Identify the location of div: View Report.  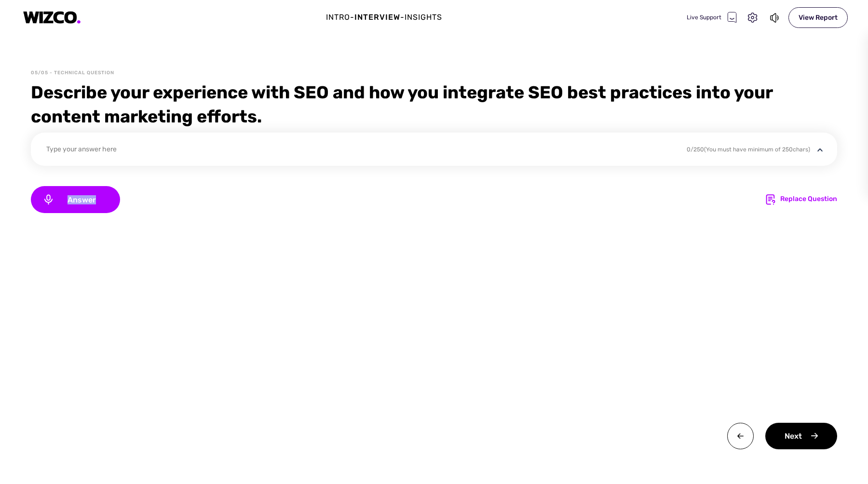
(818, 17).